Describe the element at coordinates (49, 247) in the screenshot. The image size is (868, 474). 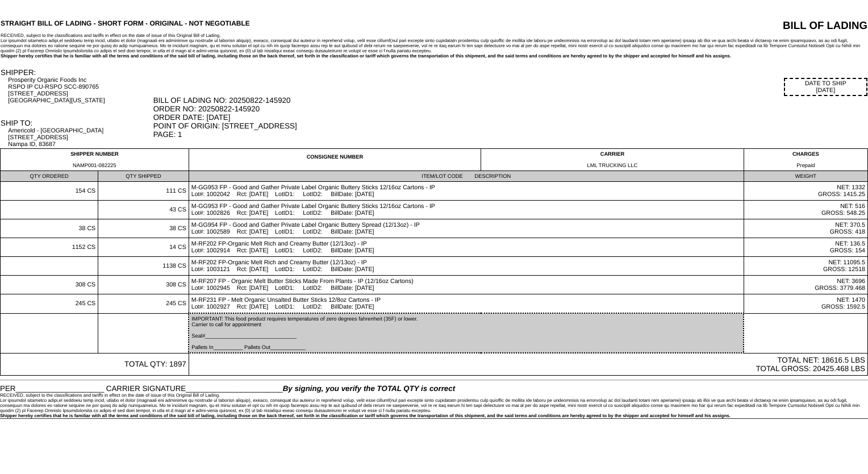
I see `td: 1152 CS` at that location.